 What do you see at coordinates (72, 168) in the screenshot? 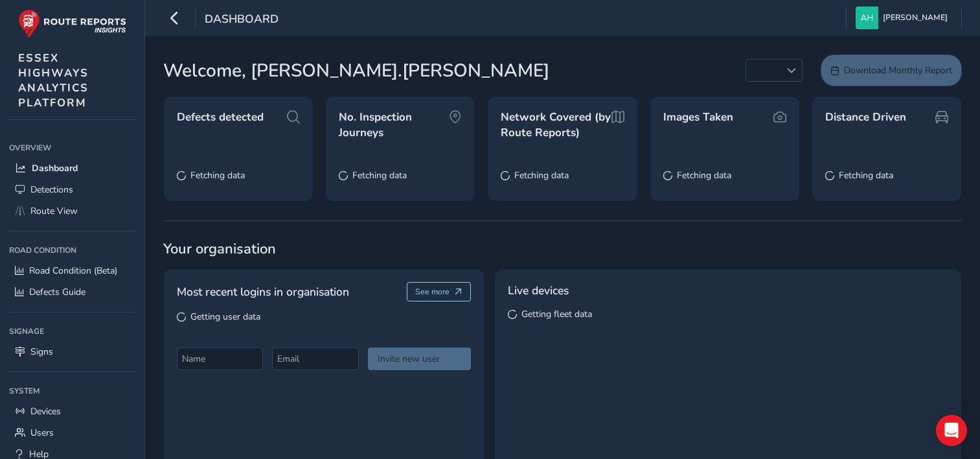
I see `a: Dashboard` at bounding box center [72, 168].